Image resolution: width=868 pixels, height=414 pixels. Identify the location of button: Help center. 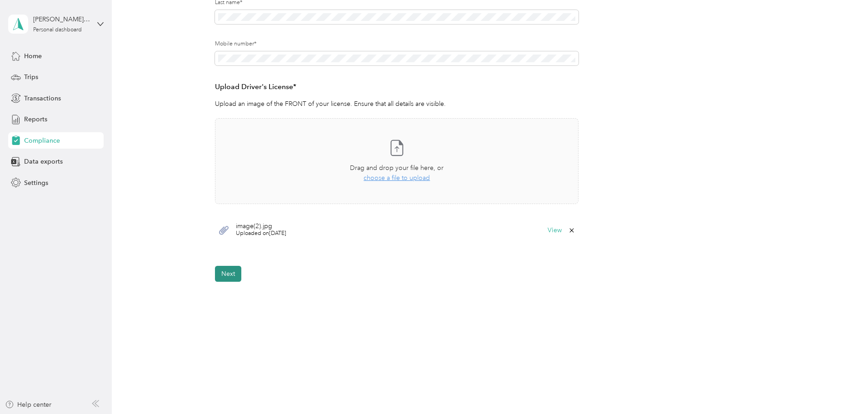
(29, 404).